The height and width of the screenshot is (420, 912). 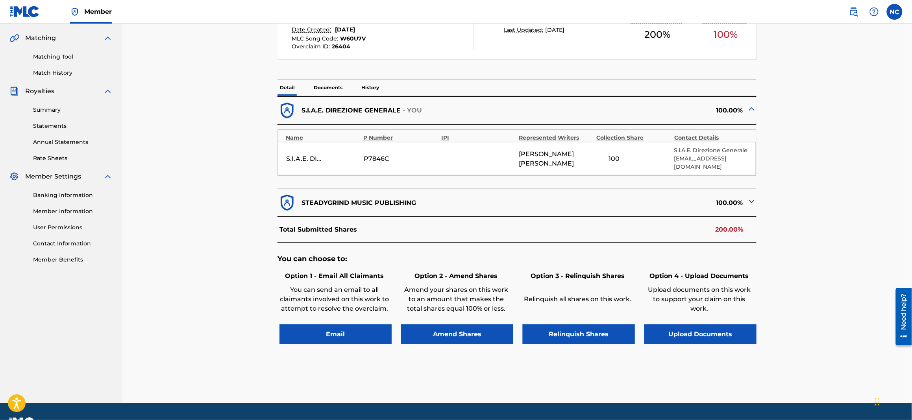 What do you see at coordinates (73, 227) in the screenshot?
I see `a: User Permissions` at bounding box center [73, 227].